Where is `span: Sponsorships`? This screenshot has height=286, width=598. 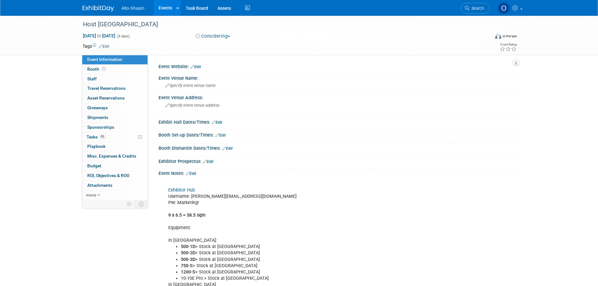
span: Sponsorships is located at coordinates (101, 127).